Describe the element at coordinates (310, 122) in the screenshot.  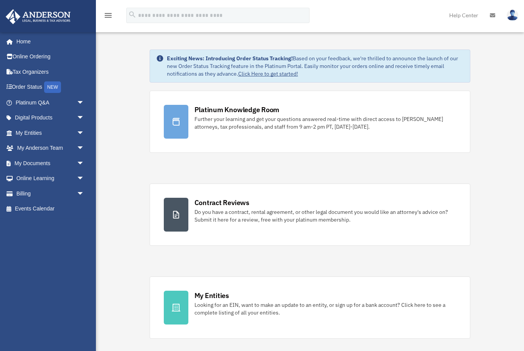
I see `a: Platinum Knowledge Room Further your learning and get your questions answered real-time with dire...` at that location.